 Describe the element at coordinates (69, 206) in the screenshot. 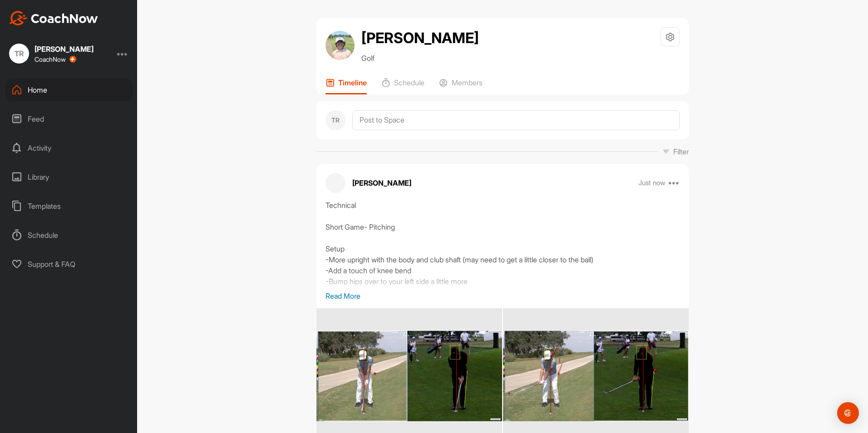

I see `div: Templates` at that location.